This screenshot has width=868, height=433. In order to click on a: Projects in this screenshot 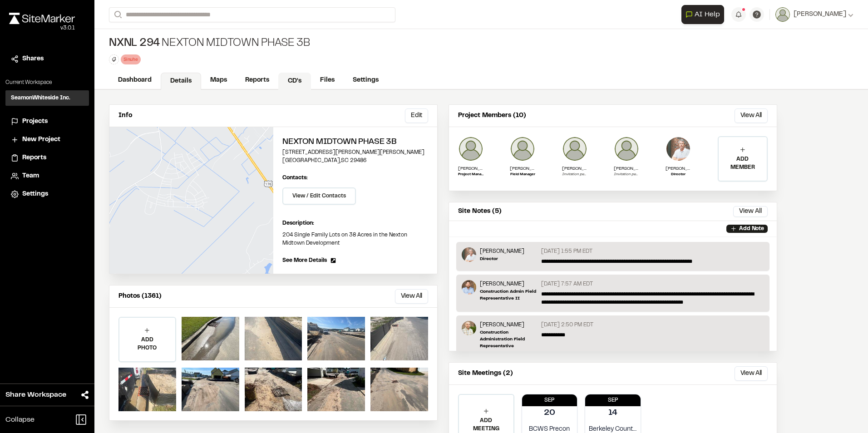, I will do `click(47, 121)`.